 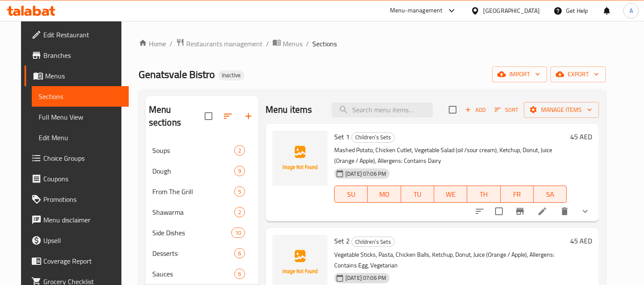 I want to click on button: TU, so click(x=418, y=194).